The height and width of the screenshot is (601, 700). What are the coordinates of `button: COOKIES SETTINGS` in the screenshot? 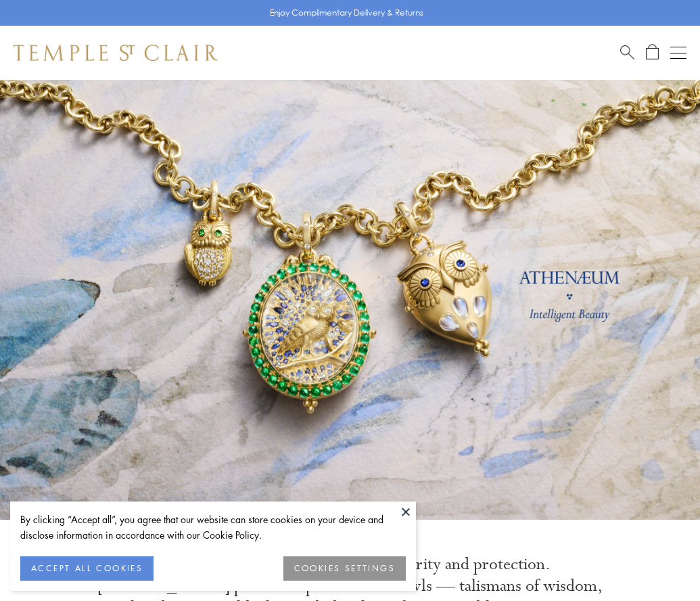 It's located at (345, 568).